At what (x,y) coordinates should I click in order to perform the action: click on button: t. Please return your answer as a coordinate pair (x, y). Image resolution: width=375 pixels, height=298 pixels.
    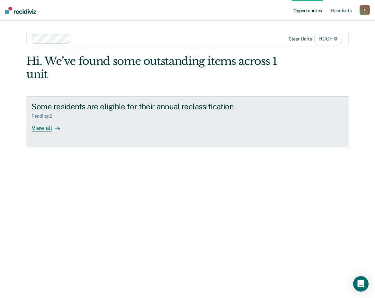
    Looking at the image, I should click on (364, 10).